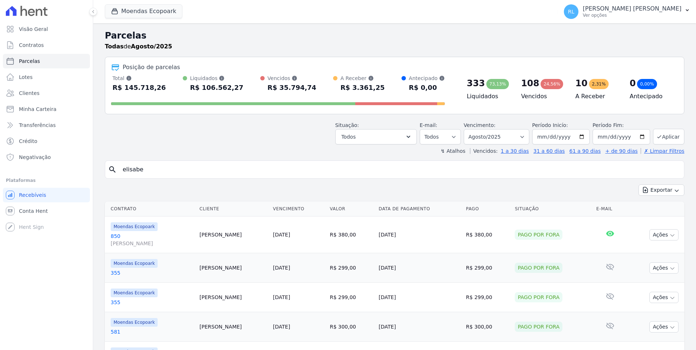 The height and width of the screenshot is (350, 696). What do you see at coordinates (549, 151) in the screenshot?
I see `a: 31 a 60 dias` at bounding box center [549, 151].